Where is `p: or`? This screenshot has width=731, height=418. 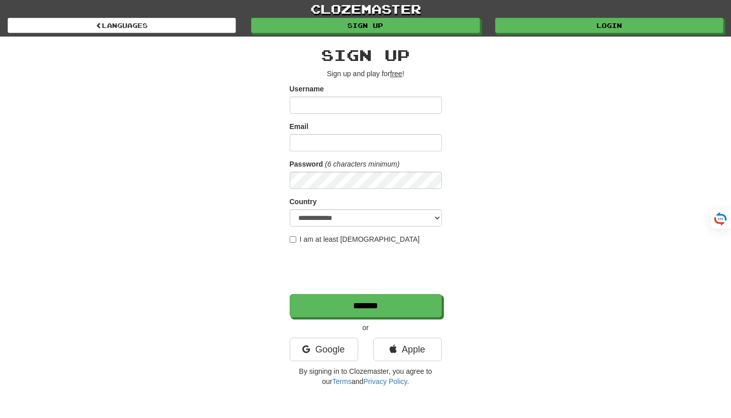 p: or is located at coordinates (366, 327).